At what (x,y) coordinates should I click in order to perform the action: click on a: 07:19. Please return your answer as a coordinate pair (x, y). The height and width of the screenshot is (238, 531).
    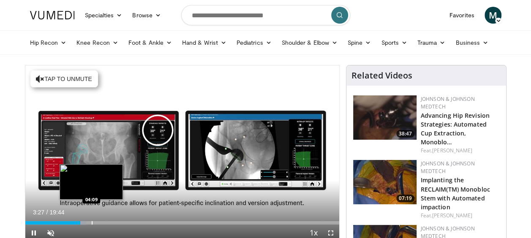
    Looking at the image, I should click on (385, 182).